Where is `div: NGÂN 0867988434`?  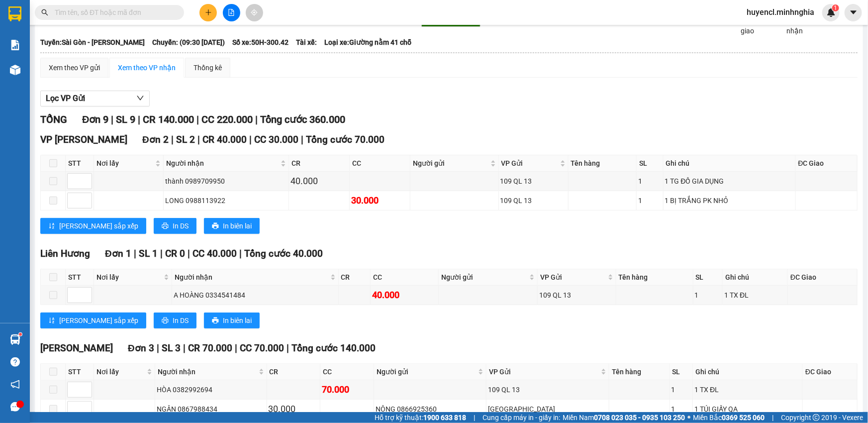 div: NGÂN 0867988434 is located at coordinates (211, 409).